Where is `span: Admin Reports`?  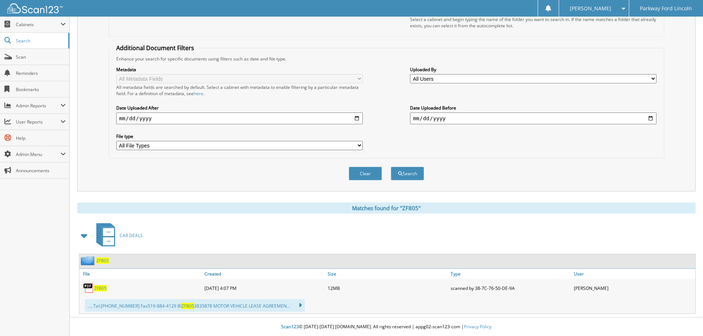 span: Admin Reports is located at coordinates (38, 106).